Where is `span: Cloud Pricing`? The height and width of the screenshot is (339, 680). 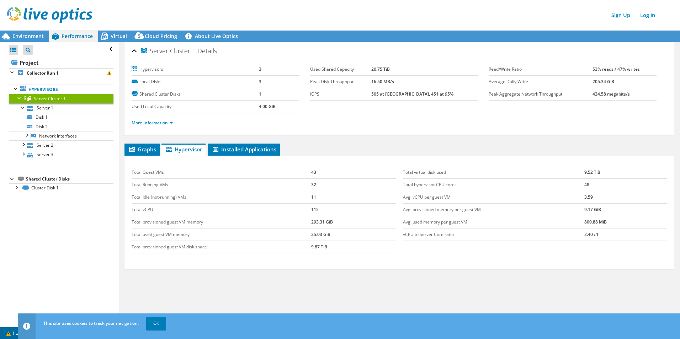 span: Cloud Pricing is located at coordinates (161, 36).